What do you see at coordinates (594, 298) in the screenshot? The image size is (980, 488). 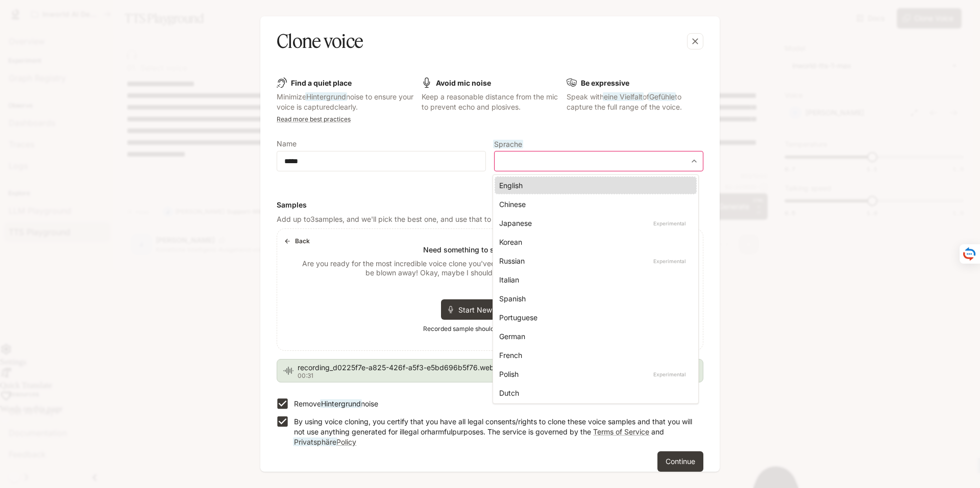 I see `div: Spanish` at bounding box center [594, 298].